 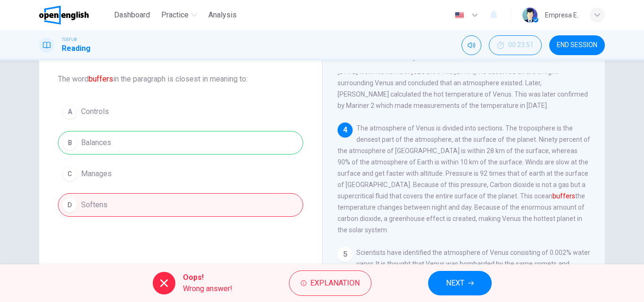 I want to click on span: Oops!, so click(x=207, y=278).